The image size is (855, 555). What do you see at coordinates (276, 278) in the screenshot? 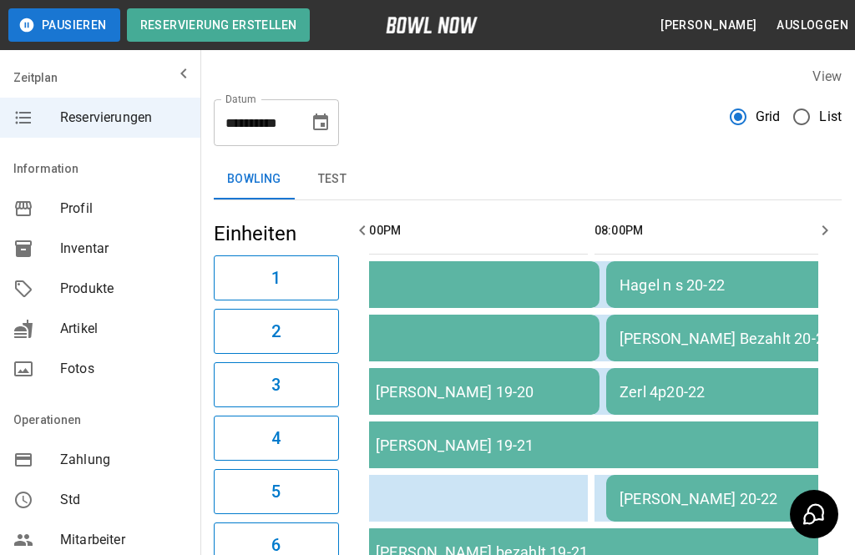
I see `button: 1` at bounding box center [276, 278].